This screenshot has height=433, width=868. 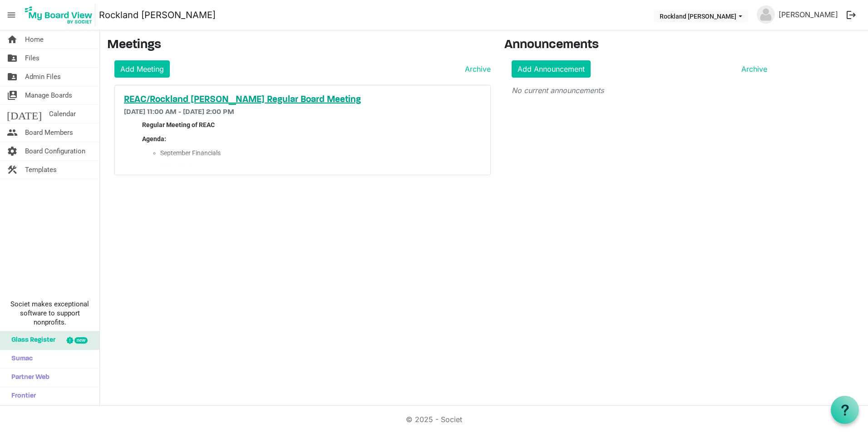 What do you see at coordinates (49, 313) in the screenshot?
I see `span: Societ makes exceptional software to support nonprofits.` at bounding box center [49, 313].